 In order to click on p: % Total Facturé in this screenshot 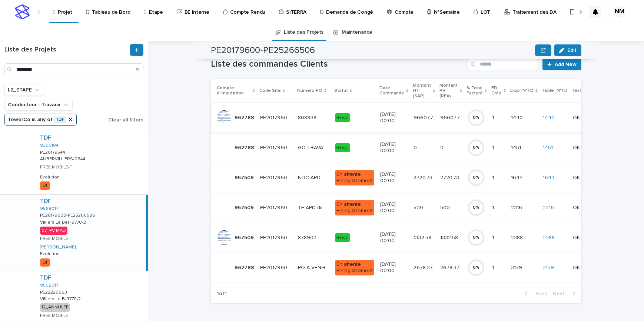, I will do `click(475, 91)`.